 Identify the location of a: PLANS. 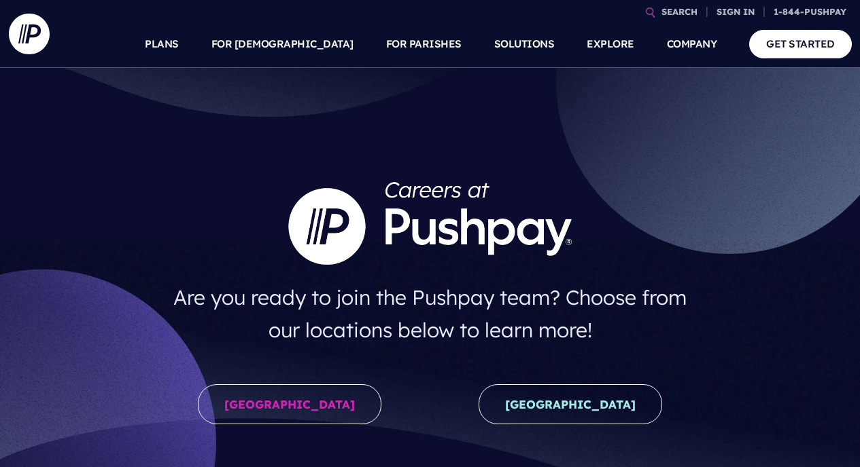
(162, 44).